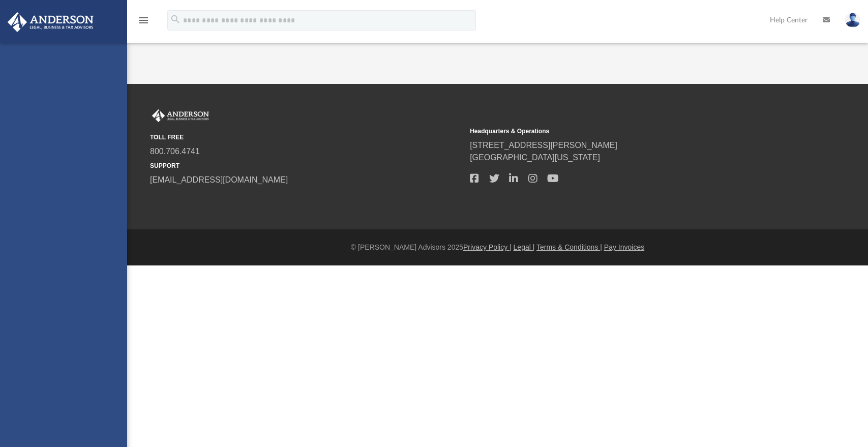 This screenshot has width=868, height=447. I want to click on a: Legal |, so click(524, 247).